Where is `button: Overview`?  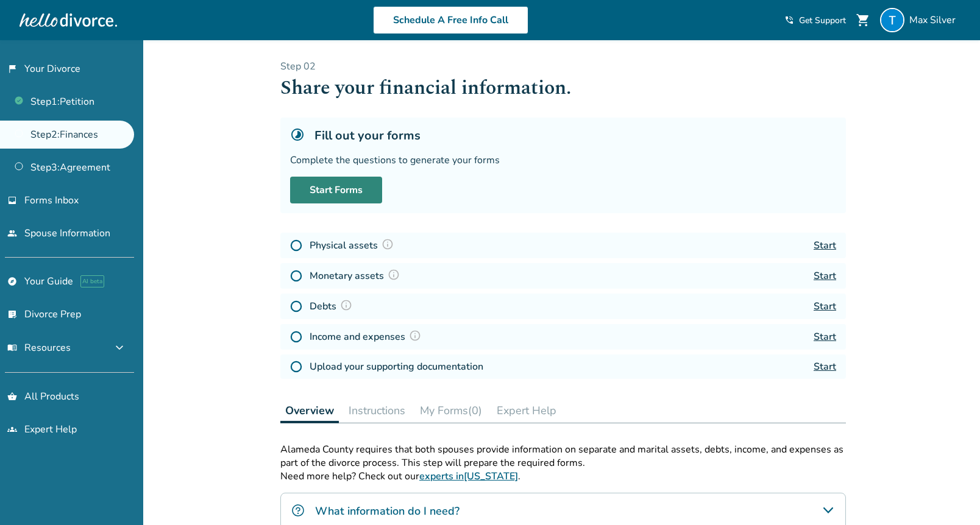
button: Overview is located at coordinates (310, 410).